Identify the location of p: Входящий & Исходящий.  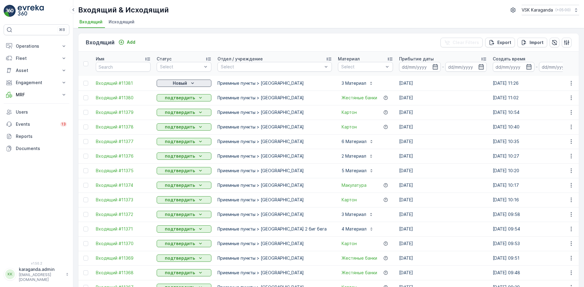
(123, 10).